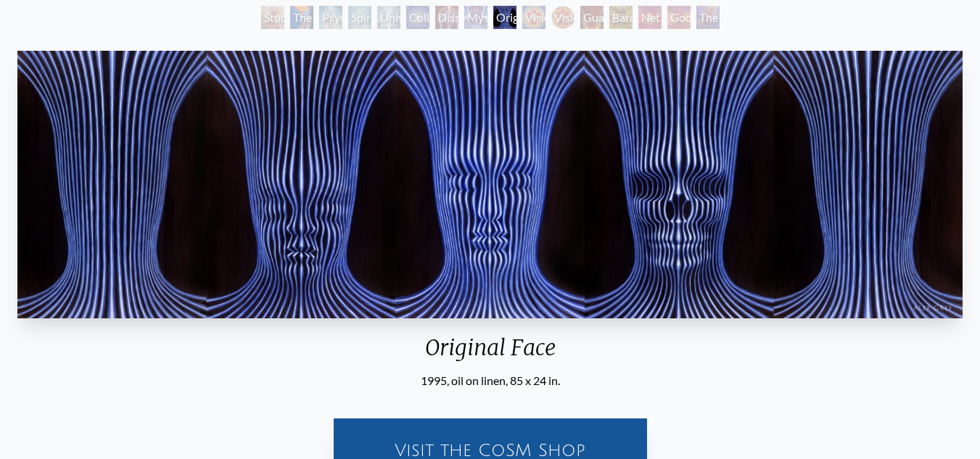  I want to click on div: Collective Vision, so click(418, 17).